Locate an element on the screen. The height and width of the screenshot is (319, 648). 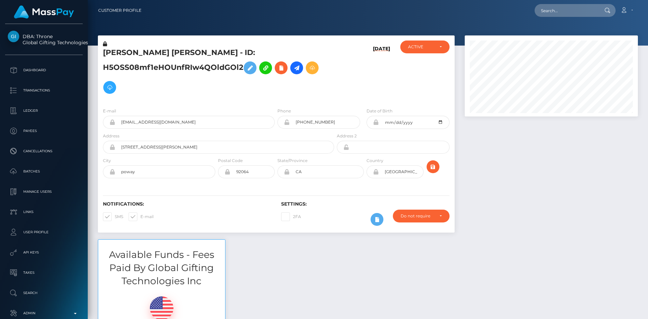
button: Do not require is located at coordinates (421, 216).